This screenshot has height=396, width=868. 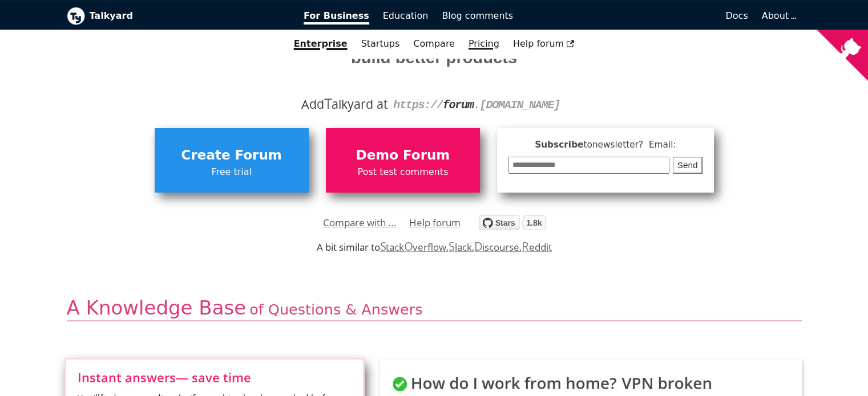 What do you see at coordinates (178, 16) in the screenshot?
I see `a: Talkyard logoTalkyard` at bounding box center [178, 16].